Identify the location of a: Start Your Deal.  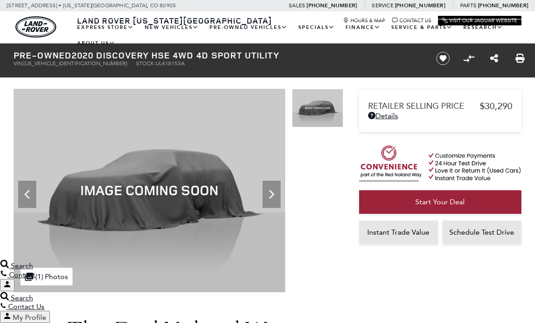
(440, 202).